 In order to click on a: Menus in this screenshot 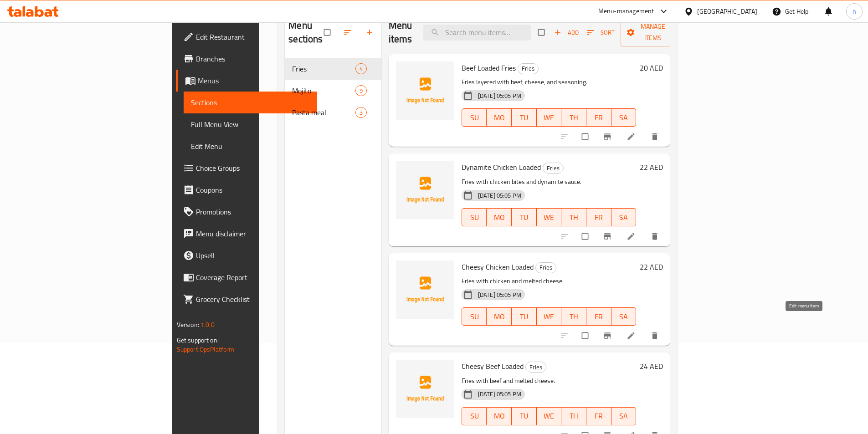, I will do `click(247, 81)`.